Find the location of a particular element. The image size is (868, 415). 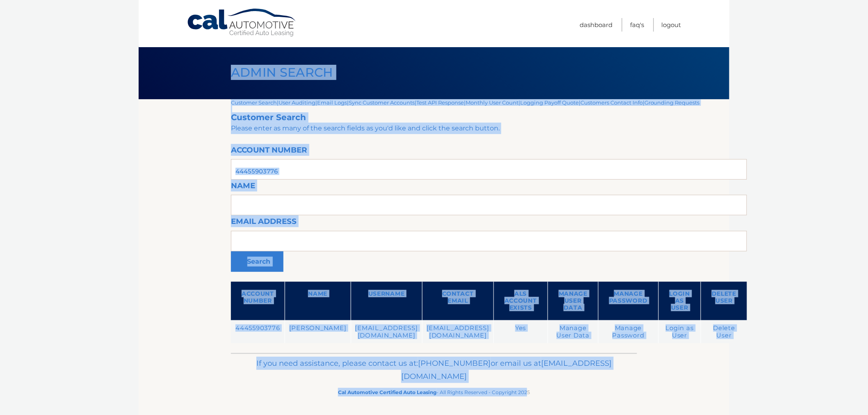

p: If you need assistance, please contact us at: or email us at is located at coordinates (434, 370).